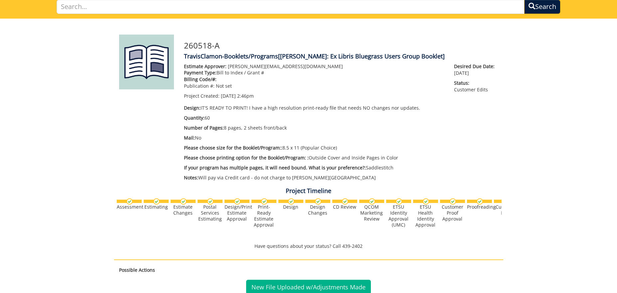 The width and height of the screenshot is (617, 293). Describe the element at coordinates (246, 158) in the screenshot. I see `span: Please choose printing option for the Booklet/Program: :` at that location.